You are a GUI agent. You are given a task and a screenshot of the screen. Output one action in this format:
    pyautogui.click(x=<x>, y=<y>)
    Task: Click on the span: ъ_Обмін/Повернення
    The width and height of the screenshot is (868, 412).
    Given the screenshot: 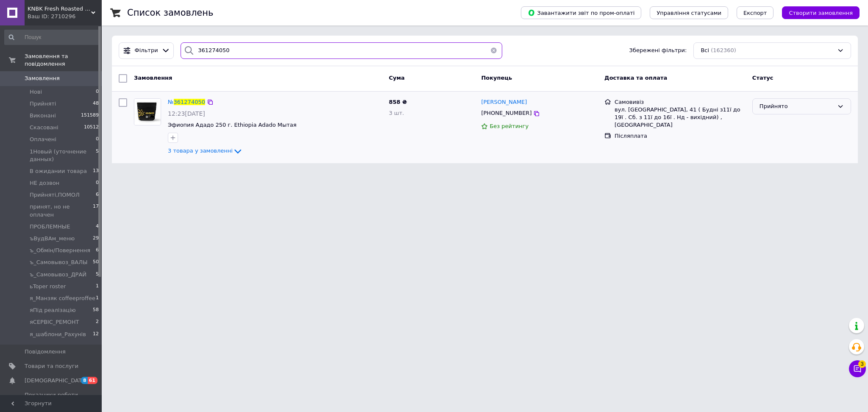 What is the action you would take?
    pyautogui.click(x=60, y=251)
    